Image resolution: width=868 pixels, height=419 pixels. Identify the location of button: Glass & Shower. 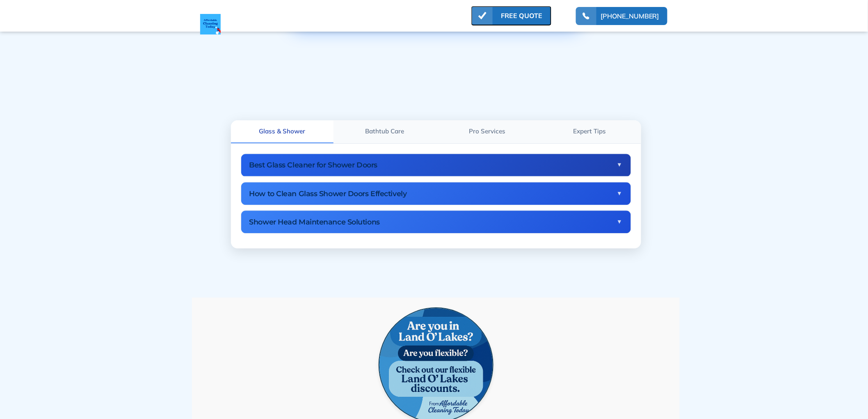
(282, 131).